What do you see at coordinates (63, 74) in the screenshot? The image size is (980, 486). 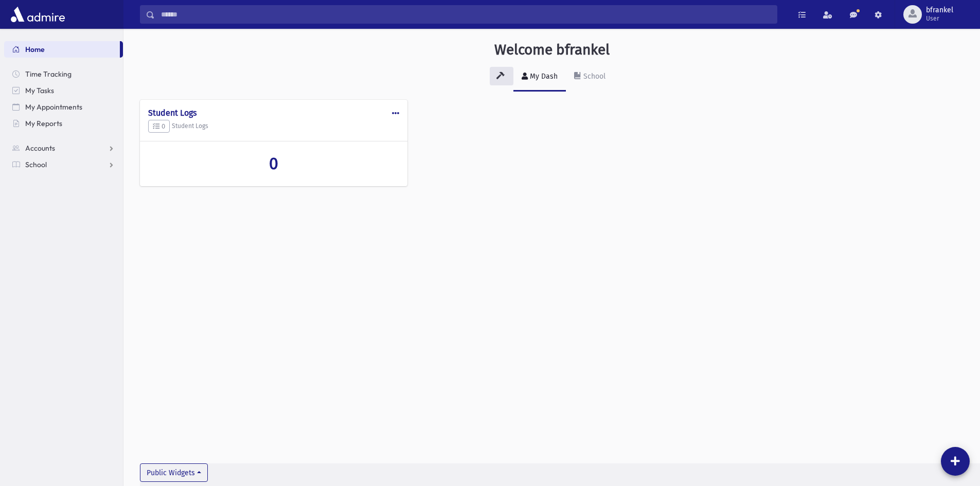 I see `a: Time Tracking` at bounding box center [63, 74].